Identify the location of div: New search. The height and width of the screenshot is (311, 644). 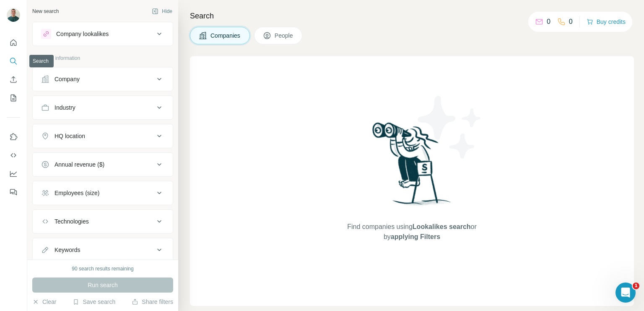
(45, 12).